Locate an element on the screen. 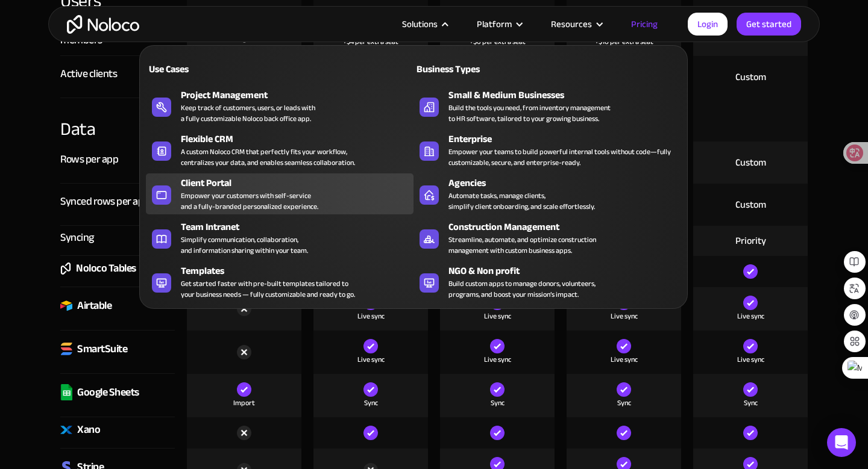 This screenshot has height=469, width=868. a: Get started is located at coordinates (768, 24).